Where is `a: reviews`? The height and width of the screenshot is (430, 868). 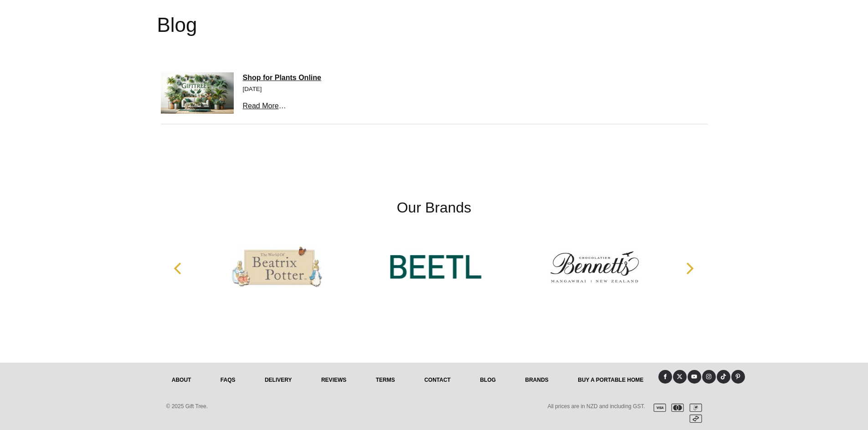 a: reviews is located at coordinates (334, 380).